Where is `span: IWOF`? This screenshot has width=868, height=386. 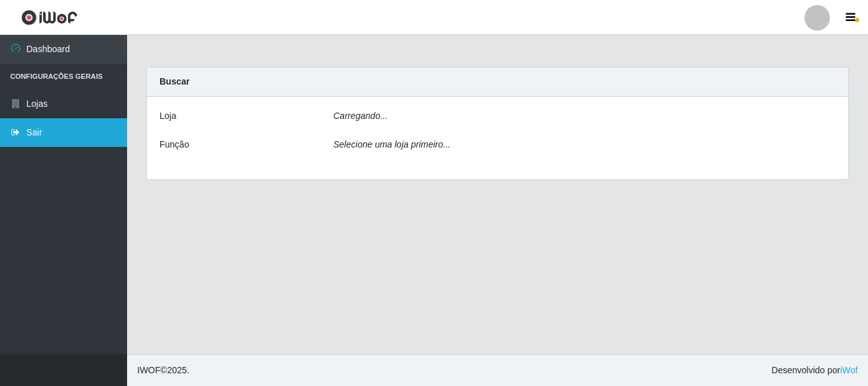 span: IWOF is located at coordinates (149, 370).